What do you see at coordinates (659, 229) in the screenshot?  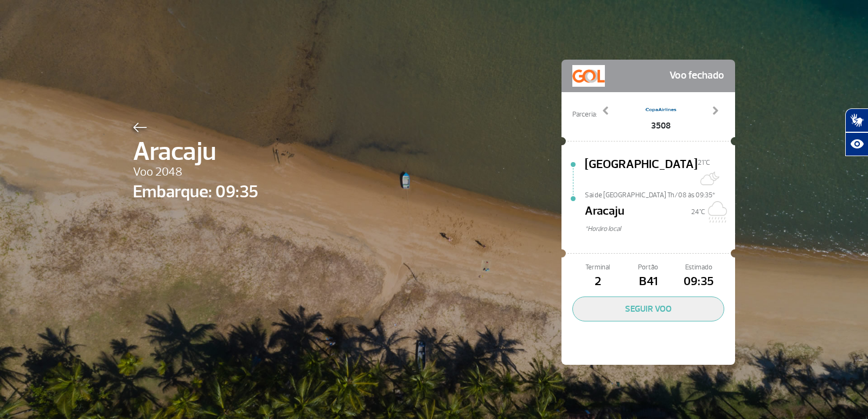 I see `span: *Horáro local` at bounding box center [659, 229].